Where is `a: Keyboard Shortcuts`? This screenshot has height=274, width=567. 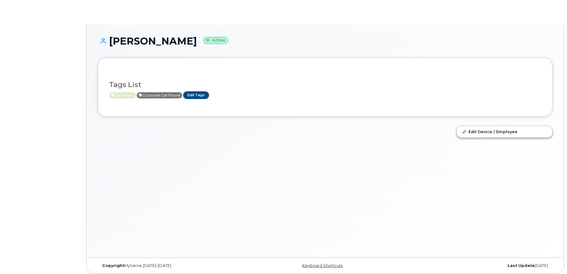
a: Keyboard Shortcuts is located at coordinates (322, 266).